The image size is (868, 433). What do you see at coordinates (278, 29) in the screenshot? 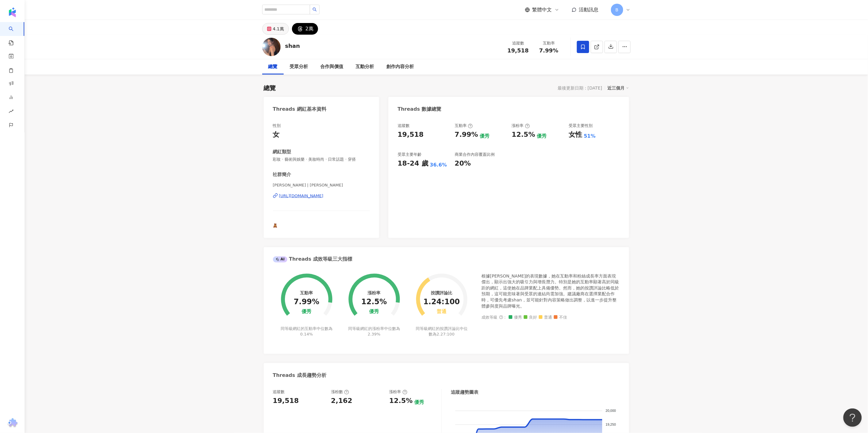
I see `div: 4.1萬` at bounding box center [278, 29].